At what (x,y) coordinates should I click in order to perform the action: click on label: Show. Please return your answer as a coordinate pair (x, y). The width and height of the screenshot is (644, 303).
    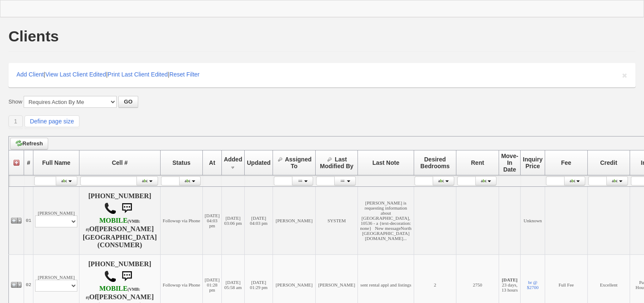
    Looking at the image, I should click on (15, 102).